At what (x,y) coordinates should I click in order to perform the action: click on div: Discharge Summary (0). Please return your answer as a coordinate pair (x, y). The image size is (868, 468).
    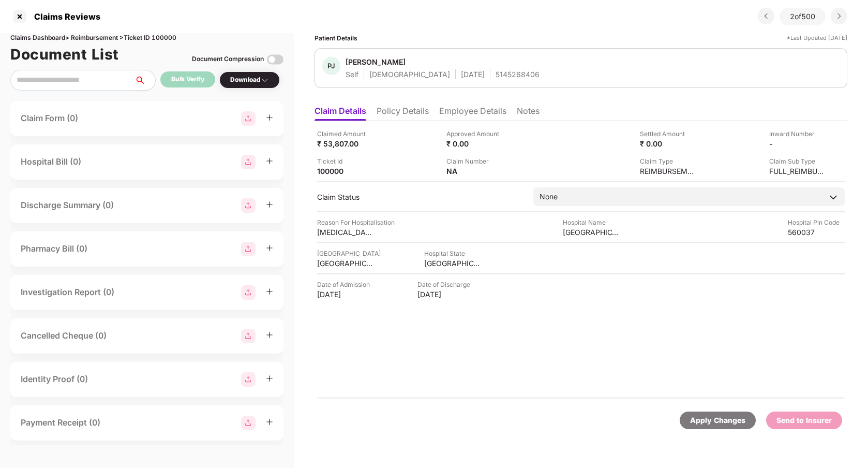
    Looking at the image, I should click on (67, 205).